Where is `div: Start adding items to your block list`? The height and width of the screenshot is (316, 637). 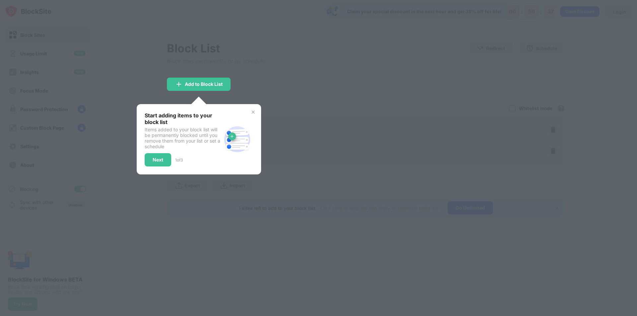
div: Start adding items to your block list is located at coordinates (183, 119).